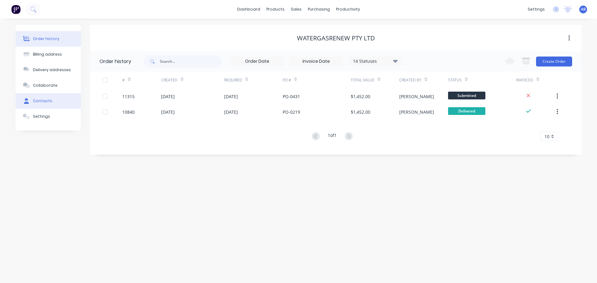 This screenshot has width=597, height=283. Describe the element at coordinates (291, 96) in the screenshot. I see `div: PO-0431` at that location.